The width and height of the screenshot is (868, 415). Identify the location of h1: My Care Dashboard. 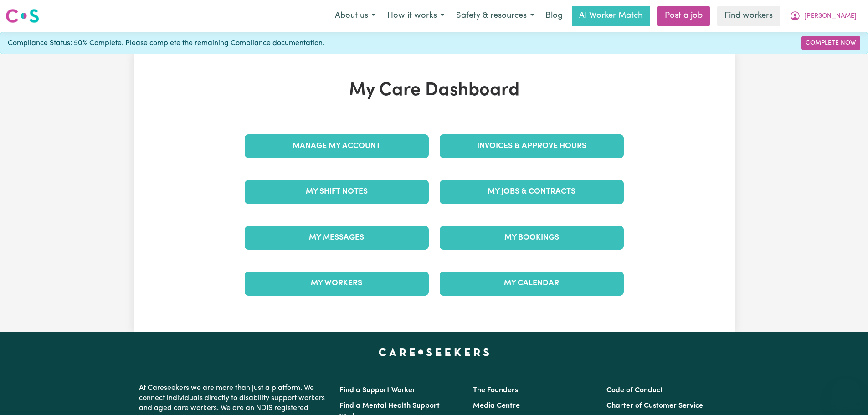
(434, 91).